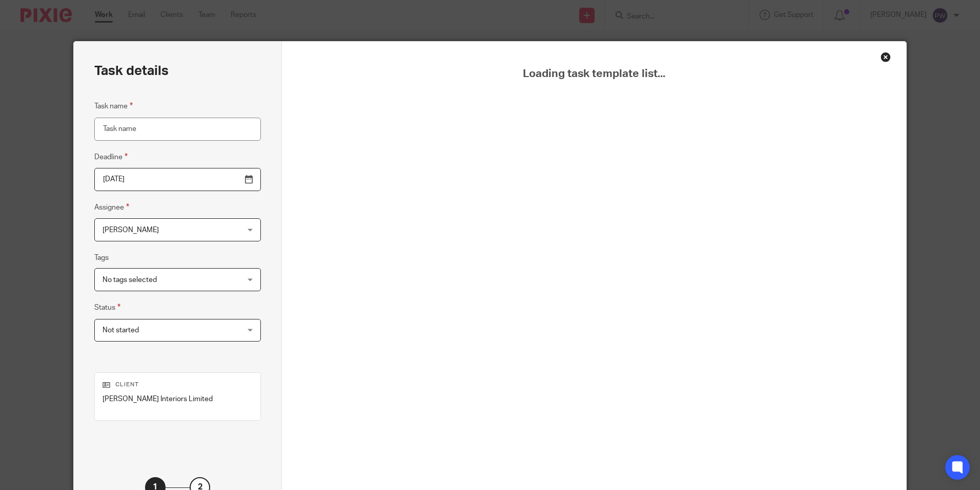  I want to click on input: Task name, so click(177, 129).